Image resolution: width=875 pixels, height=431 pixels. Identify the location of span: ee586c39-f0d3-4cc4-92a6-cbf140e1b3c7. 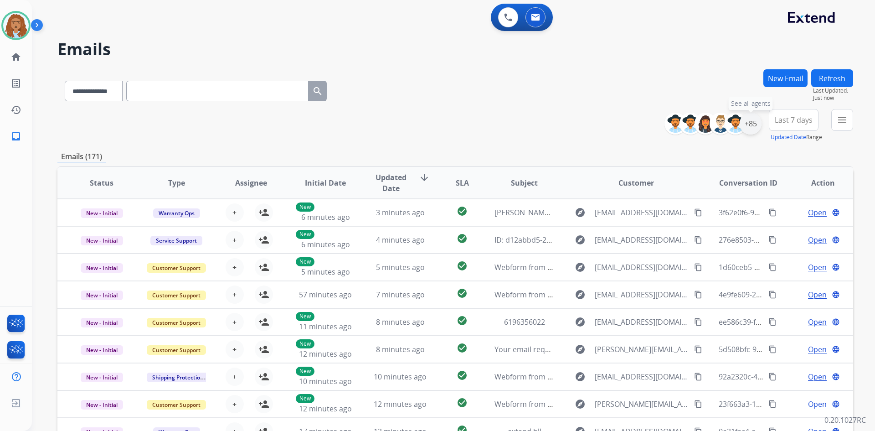
(787, 322).